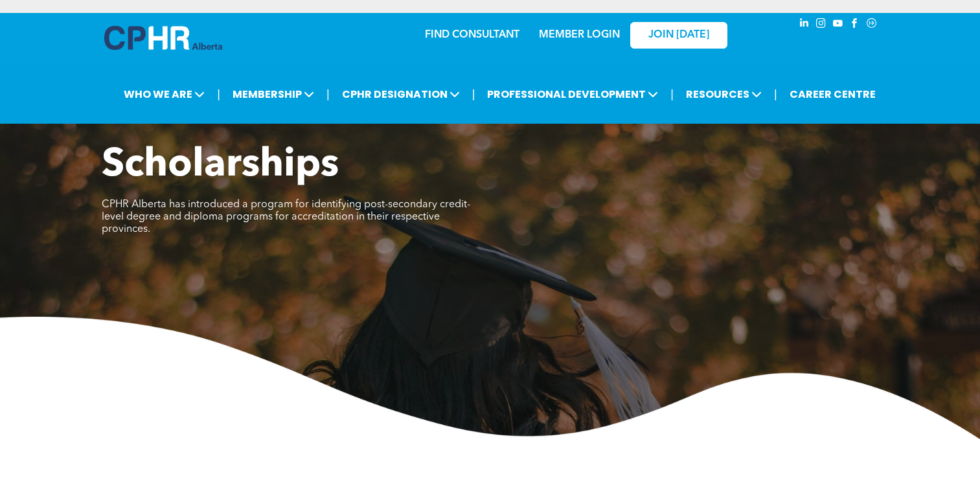  What do you see at coordinates (401, 94) in the screenshot?
I see `span: CPHR DESIGNATION` at bounding box center [401, 94].